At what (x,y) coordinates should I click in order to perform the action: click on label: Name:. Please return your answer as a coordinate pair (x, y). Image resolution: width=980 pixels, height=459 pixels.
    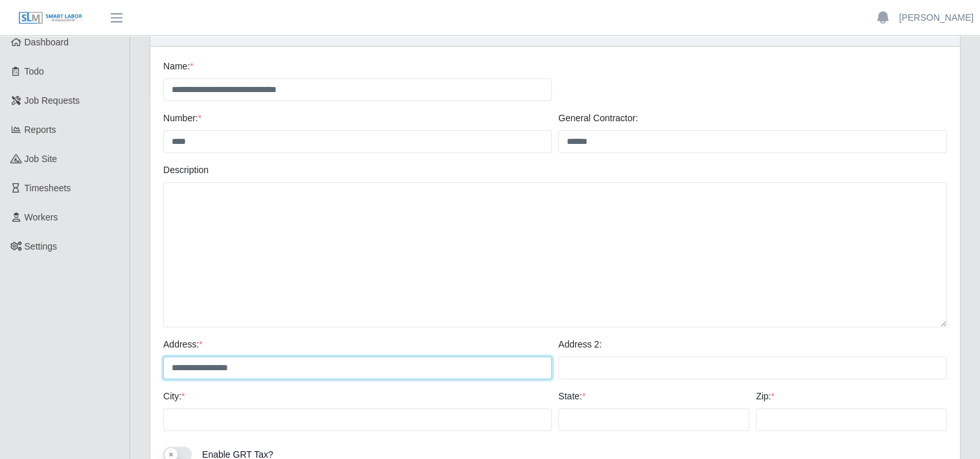
    Looking at the image, I should click on (178, 66).